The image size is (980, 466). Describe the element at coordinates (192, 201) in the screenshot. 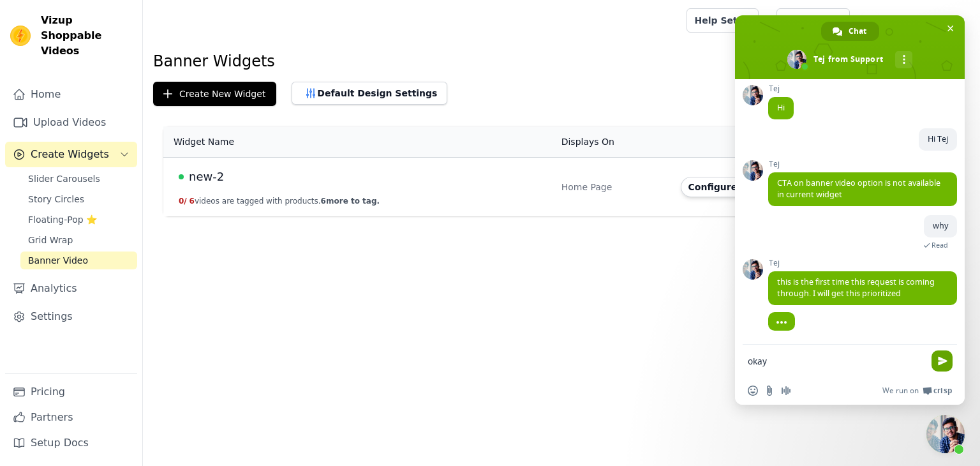

I see `span: 6` at that location.